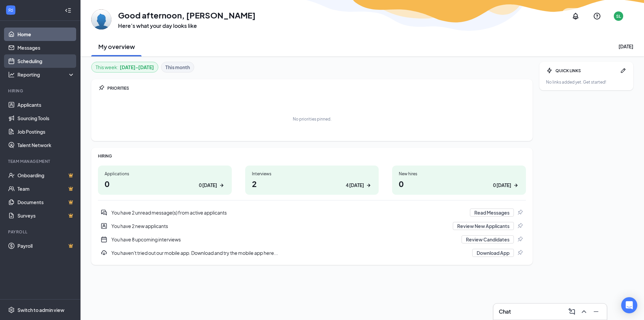 The width and height of the screenshot is (644, 320). Describe the element at coordinates (11, 75) in the screenshot. I see `svg: Analysis` at that location.